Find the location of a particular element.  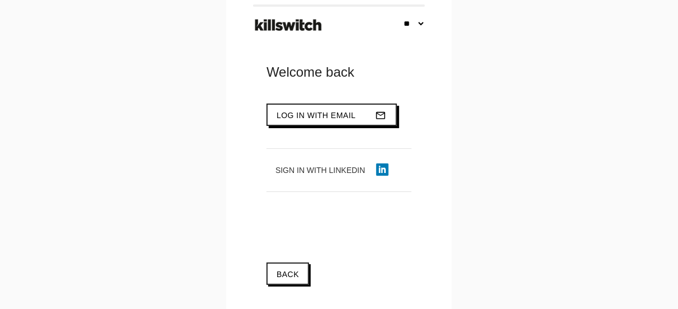

i: mail_outline is located at coordinates (381, 115).